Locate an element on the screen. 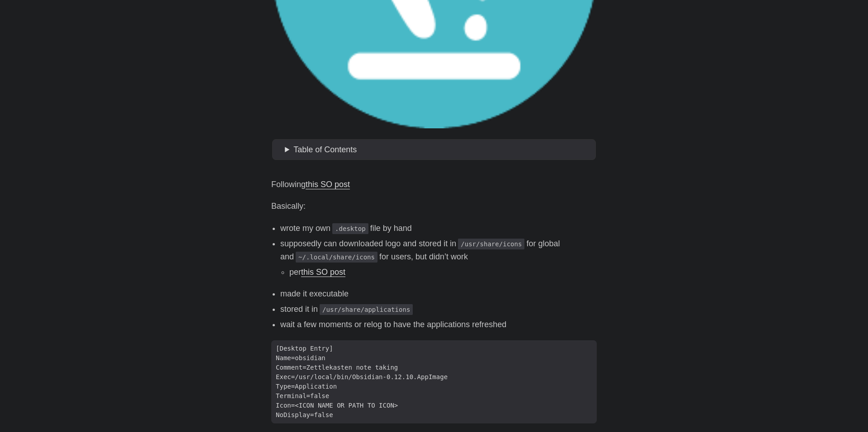 This screenshot has height=432, width=868. span: Name=obsidian is located at coordinates (301, 358).